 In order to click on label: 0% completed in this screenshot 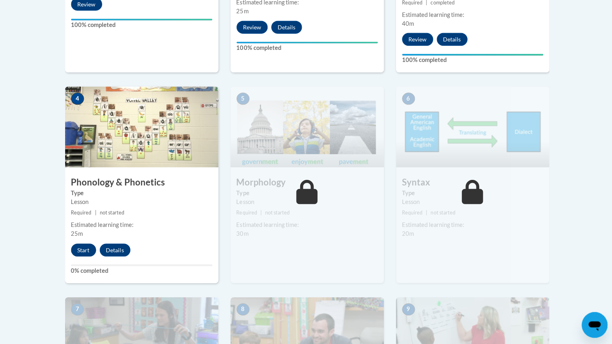, I will do `click(141, 270)`.